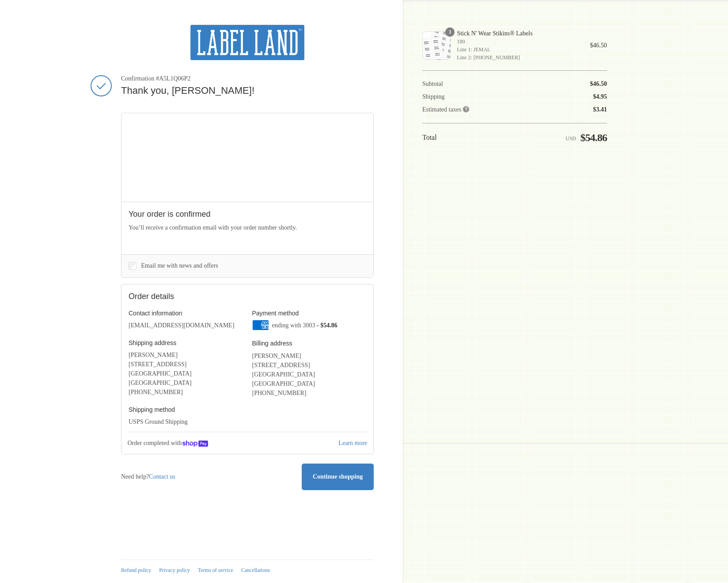 This screenshot has height=583, width=728. What do you see at coordinates (353, 443) in the screenshot?
I see `a: Learn more about Shop Pay` at bounding box center [353, 443].